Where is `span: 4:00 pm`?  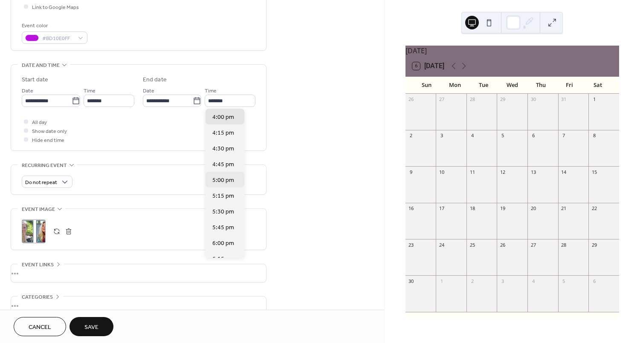
span: 4:00 pm is located at coordinates (223, 117).